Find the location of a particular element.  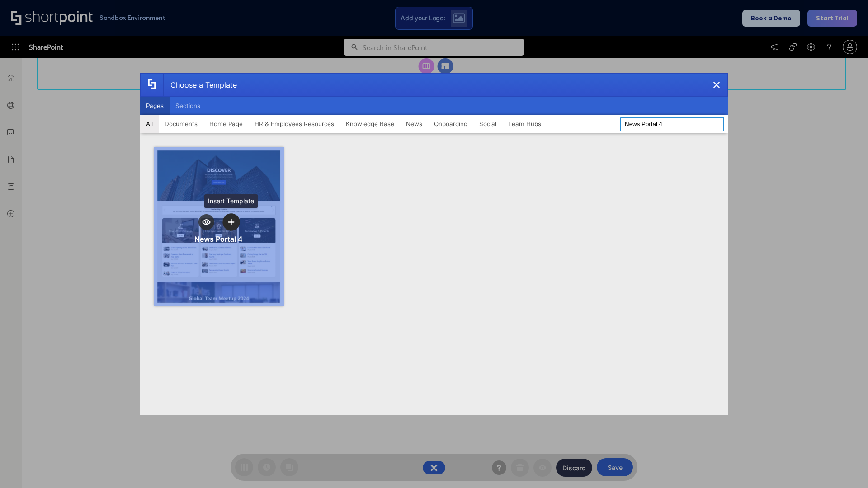

div: Chat Widget is located at coordinates (845, 466).